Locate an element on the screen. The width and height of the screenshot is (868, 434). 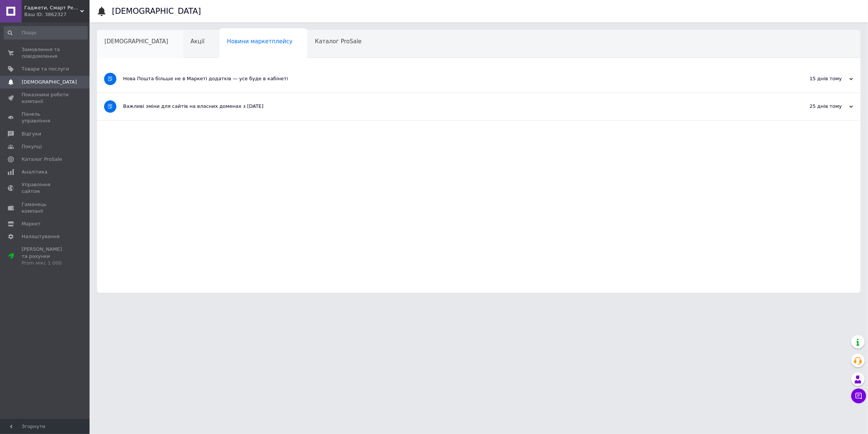
span: Новини маркетплейсу is located at coordinates (260, 41).